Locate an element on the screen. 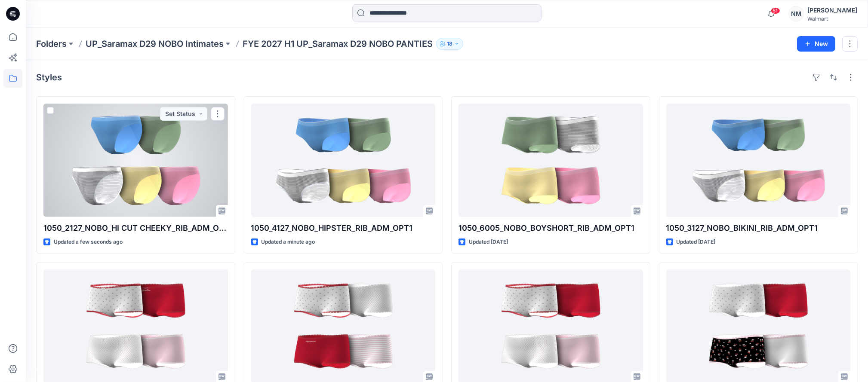 The image size is (868, 382). p: UP_Saramax D29 NOBO Intimates is located at coordinates (154, 44).